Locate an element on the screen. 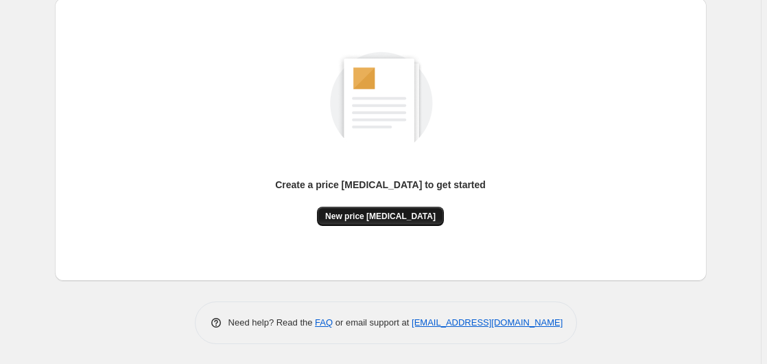 Image resolution: width=767 pixels, height=364 pixels. span: Need help? Read the is located at coordinates (272, 322).